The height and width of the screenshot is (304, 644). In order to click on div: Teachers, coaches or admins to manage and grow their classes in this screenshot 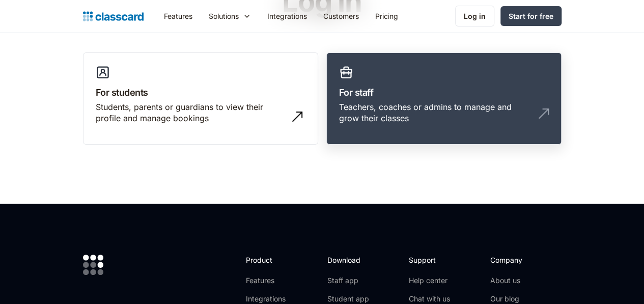, I will do `click(434, 112)`.